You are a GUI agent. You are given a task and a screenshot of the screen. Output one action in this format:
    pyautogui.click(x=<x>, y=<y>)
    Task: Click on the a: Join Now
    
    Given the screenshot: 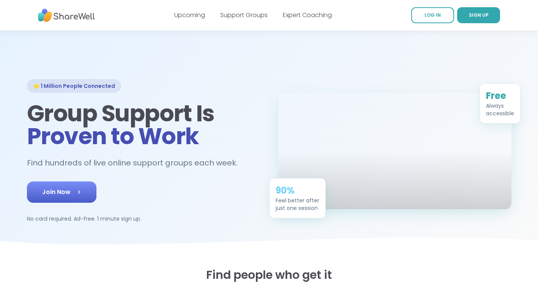 What is the action you would take?
    pyautogui.click(x=62, y=192)
    